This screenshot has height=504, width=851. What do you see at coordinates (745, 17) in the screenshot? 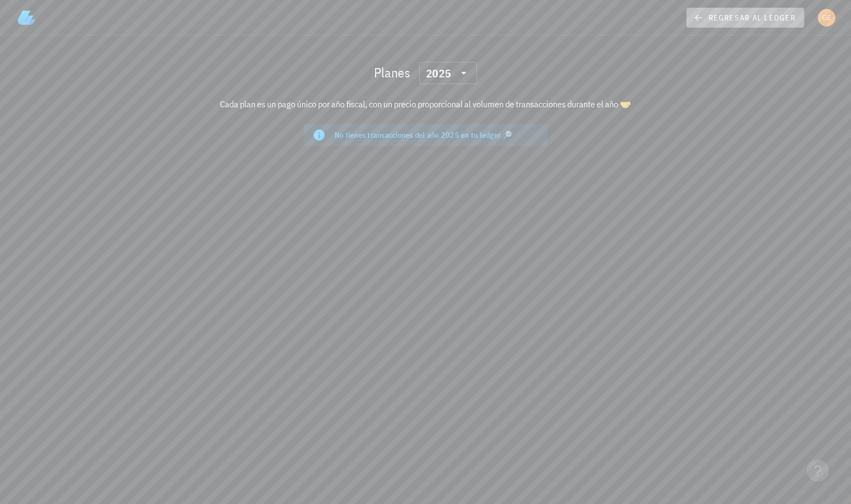
I see `span: regresar al ledger` at bounding box center [745, 17].